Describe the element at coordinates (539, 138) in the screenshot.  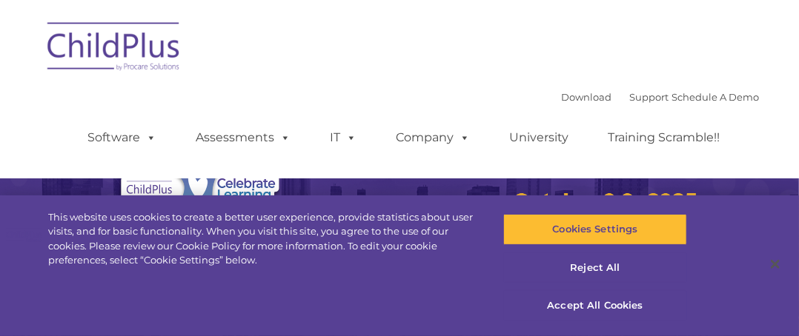
I see `a: University` at that location.